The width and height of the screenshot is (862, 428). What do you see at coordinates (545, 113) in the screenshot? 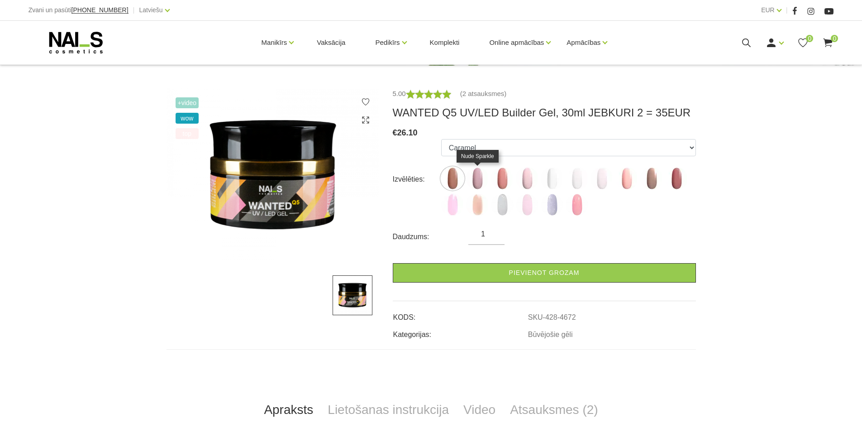
I see `h3: WANTED Q5 UV/LED Builder Gel, 30ml JEBKURI 2 = 35EUR` at bounding box center [545, 113].